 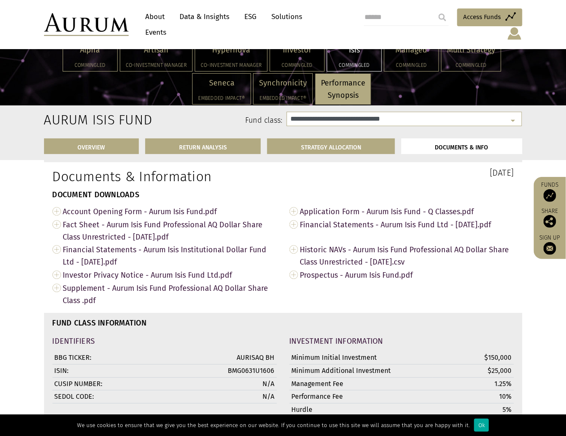 I want to click on h1: Documents & Information, so click(x=165, y=176).